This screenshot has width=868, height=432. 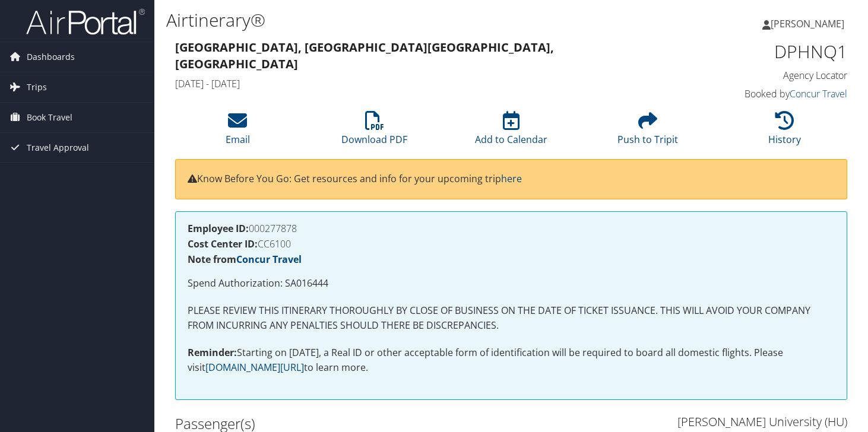 What do you see at coordinates (86, 21) in the screenshot?
I see `img: airportal-logo.png` at bounding box center [86, 21].